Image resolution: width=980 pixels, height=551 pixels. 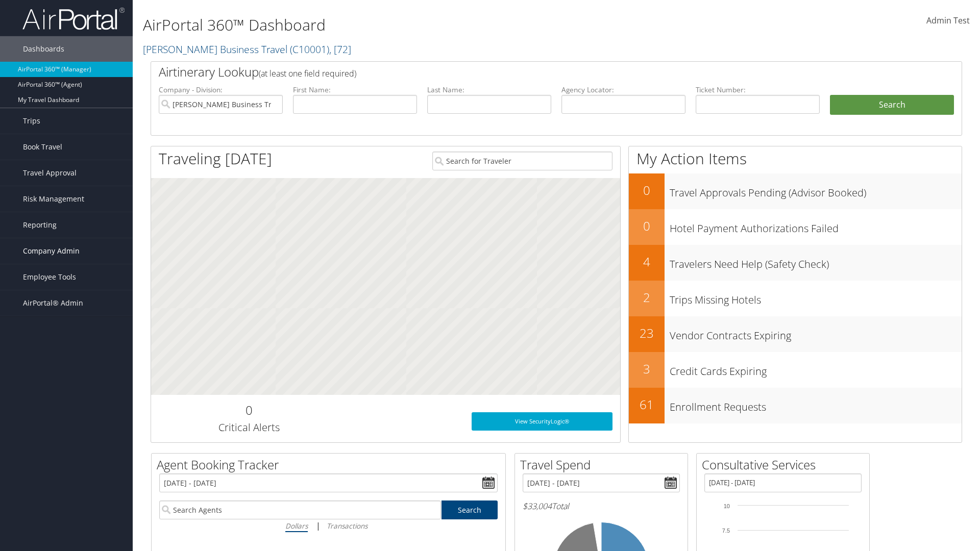 I want to click on a: 2Trips Missing Hotels, so click(x=795, y=299).